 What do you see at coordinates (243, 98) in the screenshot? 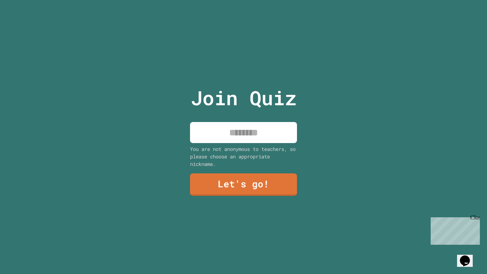
I see `p: Join Quiz` at bounding box center [243, 98].